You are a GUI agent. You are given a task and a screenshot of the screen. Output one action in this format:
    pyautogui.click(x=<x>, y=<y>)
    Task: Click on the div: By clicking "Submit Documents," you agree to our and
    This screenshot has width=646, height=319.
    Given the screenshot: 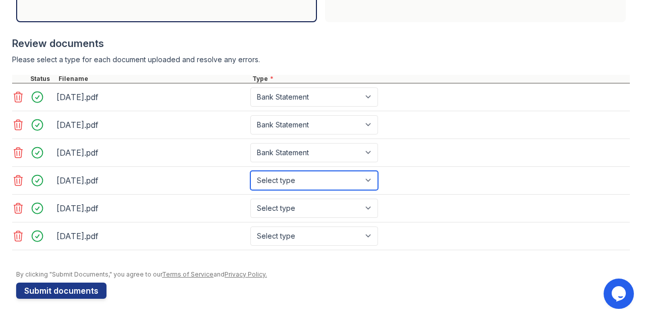 What is the action you would take?
    pyautogui.click(x=323, y=274)
    